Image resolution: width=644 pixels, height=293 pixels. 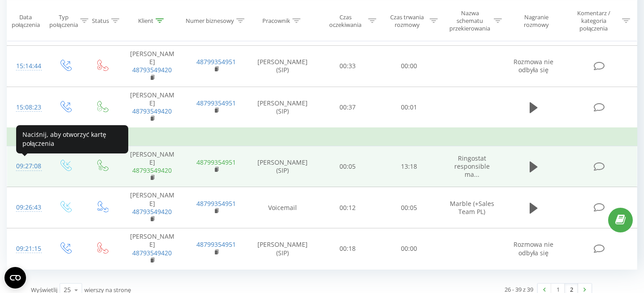 I want to click on div: Numer biznesowy, so click(x=210, y=21).